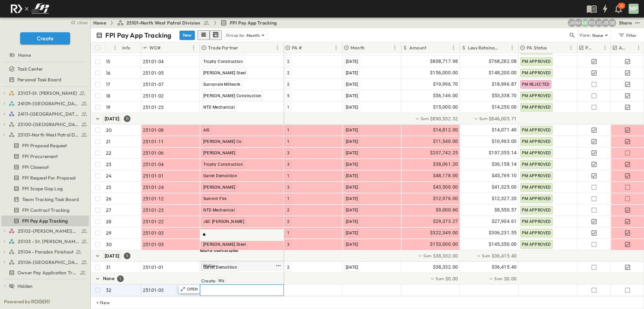 This screenshot has height=309, width=644. Describe the element at coordinates (445, 256) in the screenshot. I see `span: $38,332.00` at that location.